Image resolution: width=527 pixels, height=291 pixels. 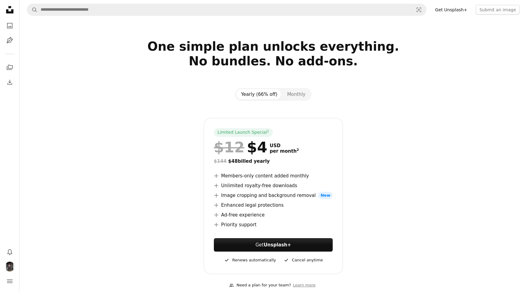 What do you see at coordinates (229, 147) in the screenshot?
I see `span: $12` at bounding box center [229, 147].